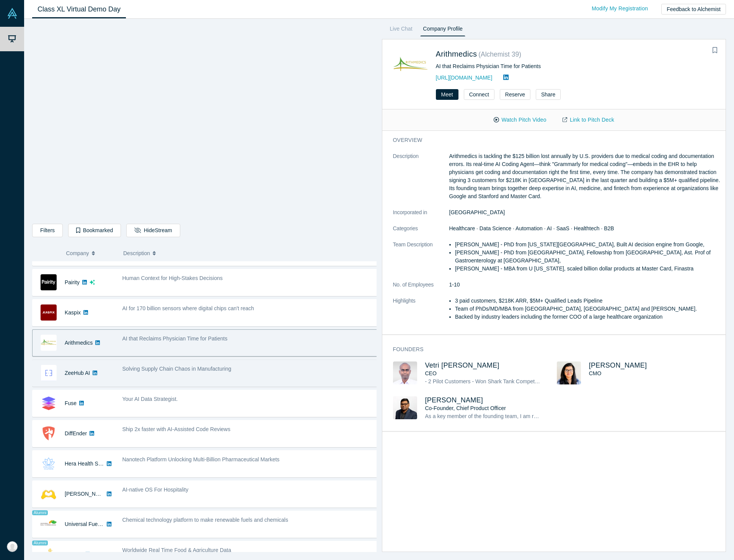 This screenshot has width=734, height=560. What do you see at coordinates (91, 464) in the screenshot?
I see `a: Hera Health Solutions` at bounding box center [91, 464].